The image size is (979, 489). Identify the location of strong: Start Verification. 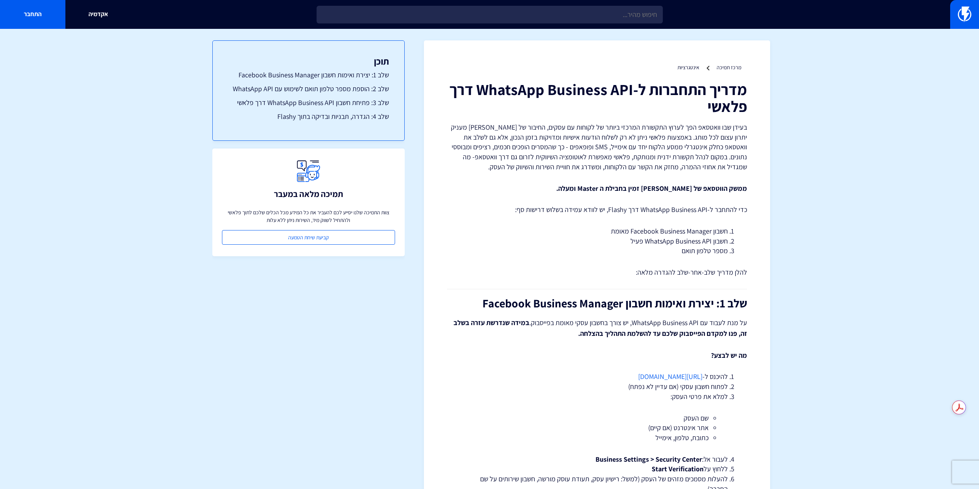
(677, 469).